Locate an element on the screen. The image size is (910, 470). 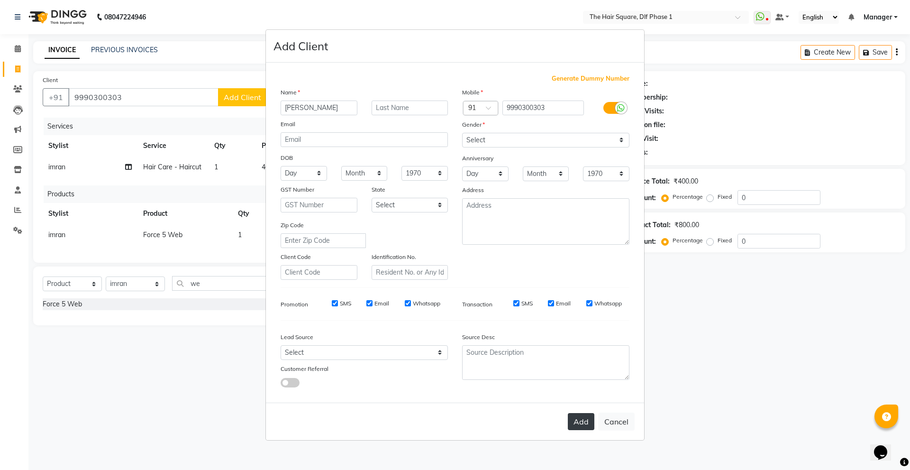
input: Last Name is located at coordinates (410, 108).